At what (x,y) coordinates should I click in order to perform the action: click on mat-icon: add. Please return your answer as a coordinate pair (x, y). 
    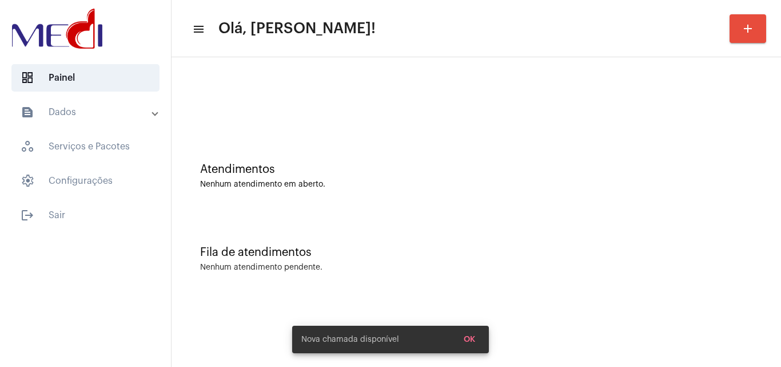
    Looking at the image, I should click on (748, 29).